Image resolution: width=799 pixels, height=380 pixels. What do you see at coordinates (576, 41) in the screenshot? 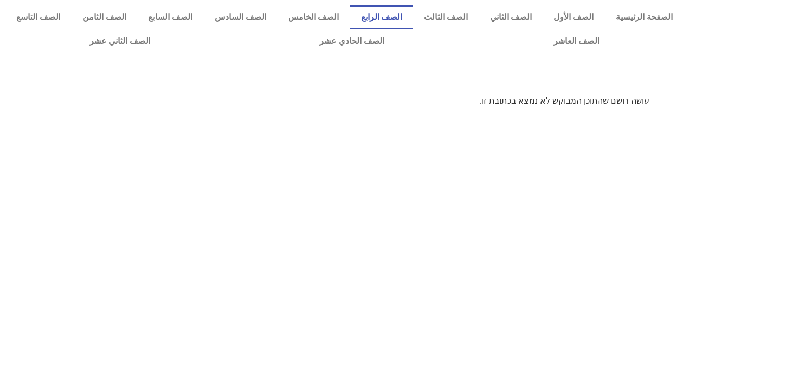
I see `a: الصف العاشر` at bounding box center [576, 41].